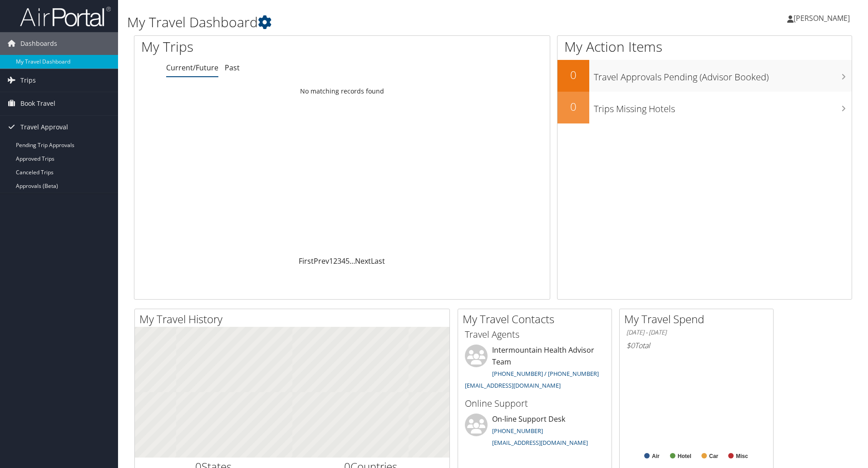 Image resolution: width=868 pixels, height=468 pixels. Describe the element at coordinates (655, 456) in the screenshot. I see `text: Air` at that location.